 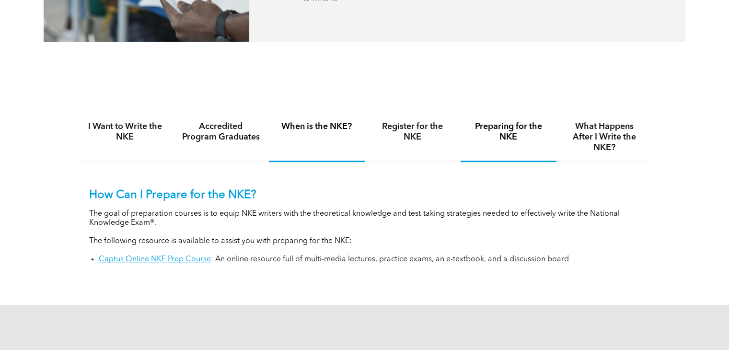 What do you see at coordinates (125, 132) in the screenshot?
I see `h4: I Want to Write the NKE` at bounding box center [125, 132].